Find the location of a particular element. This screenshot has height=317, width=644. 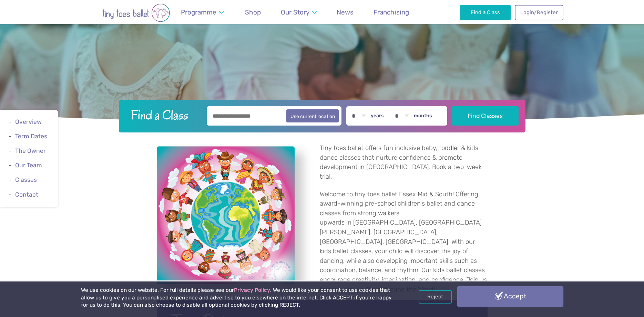

a: Accept is located at coordinates (510, 296).